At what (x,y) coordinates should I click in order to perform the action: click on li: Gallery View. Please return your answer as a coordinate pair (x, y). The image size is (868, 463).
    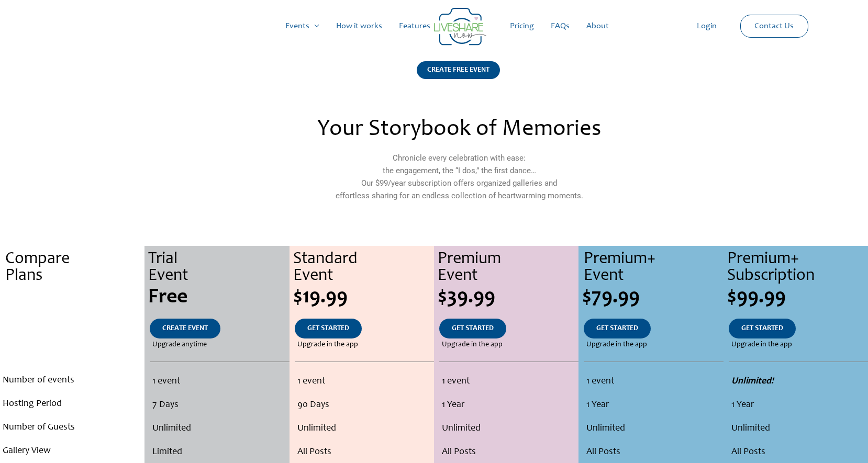
    Looking at the image, I should click on (73, 451).